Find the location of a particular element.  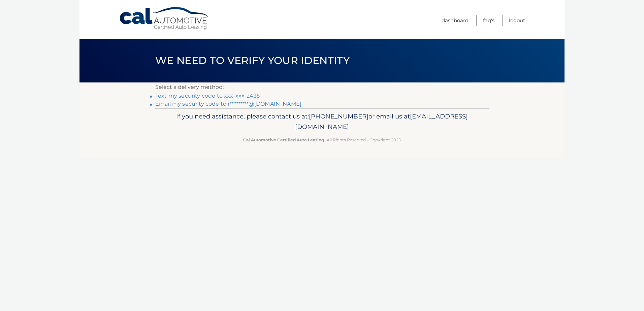

strong: Cal Automotive Certified Auto Leasing is located at coordinates (284, 140).